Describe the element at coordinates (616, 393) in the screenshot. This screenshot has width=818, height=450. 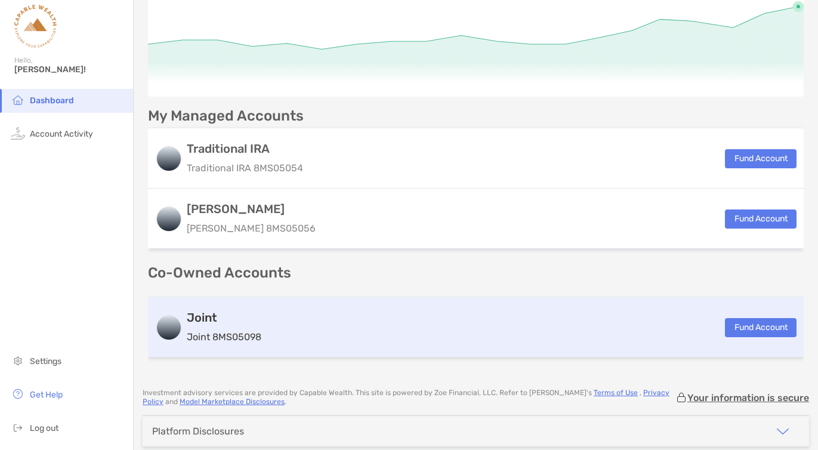
I see `a: Terms of Use` at that location.